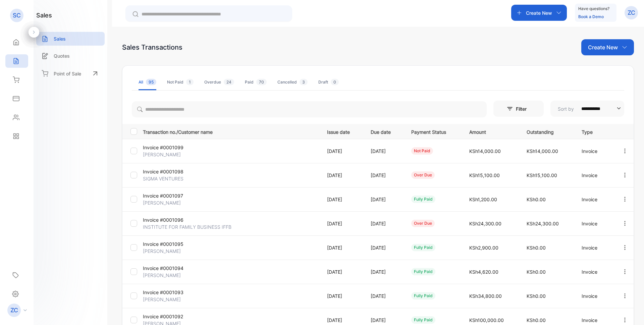  Describe the element at coordinates (172, 179) in the screenshot. I see `p: SIGMA VENTURES` at that location.